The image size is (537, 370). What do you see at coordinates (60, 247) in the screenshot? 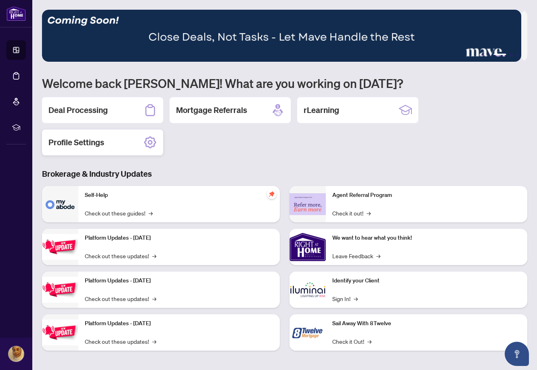
I see `img: Platform Updates - July 21, 2025` at bounding box center [60, 247].